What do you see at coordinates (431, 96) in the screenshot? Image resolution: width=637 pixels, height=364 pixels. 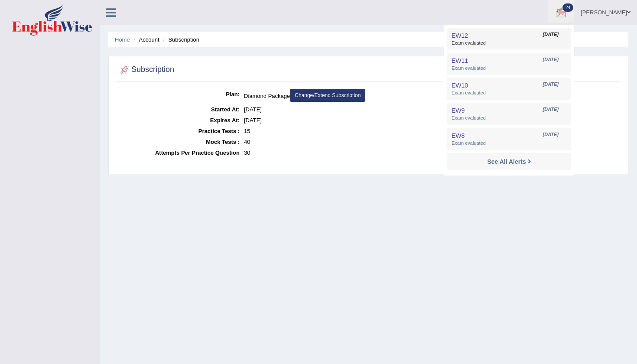 I see `dd: Diamond Package` at bounding box center [431, 96].